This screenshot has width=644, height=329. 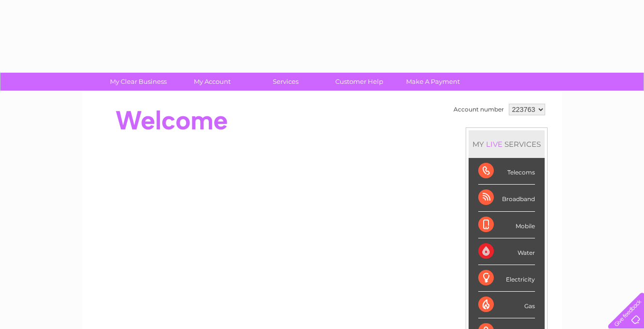 I want to click on div: Electricity, so click(x=506, y=278).